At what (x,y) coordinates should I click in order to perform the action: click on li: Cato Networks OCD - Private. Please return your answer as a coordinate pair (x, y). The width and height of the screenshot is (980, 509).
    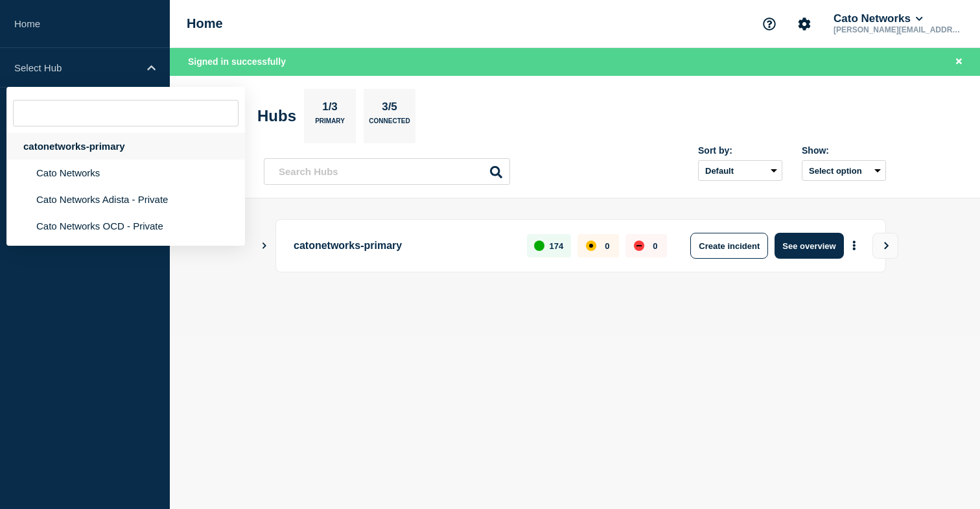
    Looking at the image, I should click on (126, 226).